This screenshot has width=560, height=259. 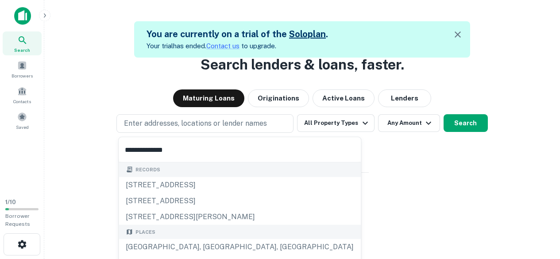 What do you see at coordinates (302, 65) in the screenshot?
I see `h3: Search lenders & loans, faster.` at bounding box center [302, 65].